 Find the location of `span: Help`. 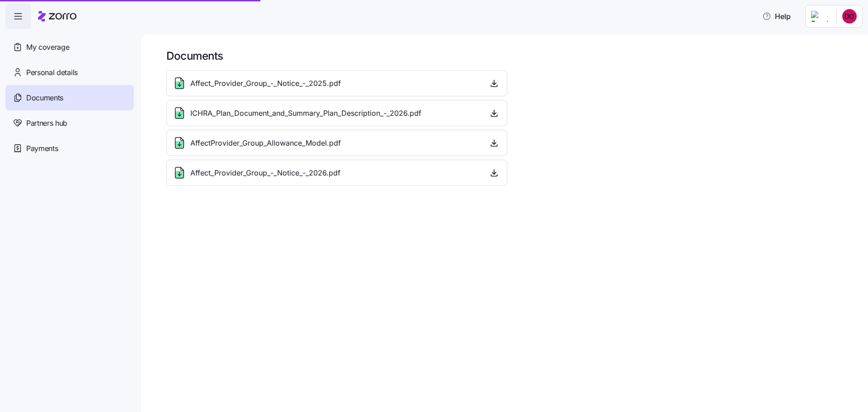

span: Help is located at coordinates (776, 16).